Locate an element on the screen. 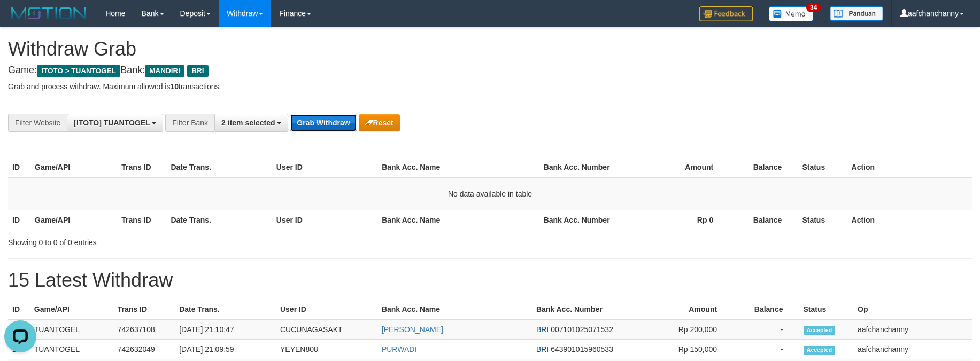 The image size is (980, 361). td: 742632049 is located at coordinates (144, 350).